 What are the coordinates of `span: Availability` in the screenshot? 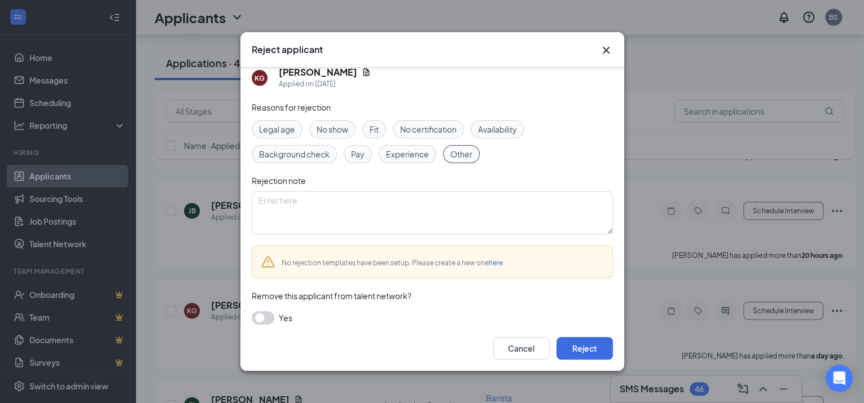 It's located at (497, 129).